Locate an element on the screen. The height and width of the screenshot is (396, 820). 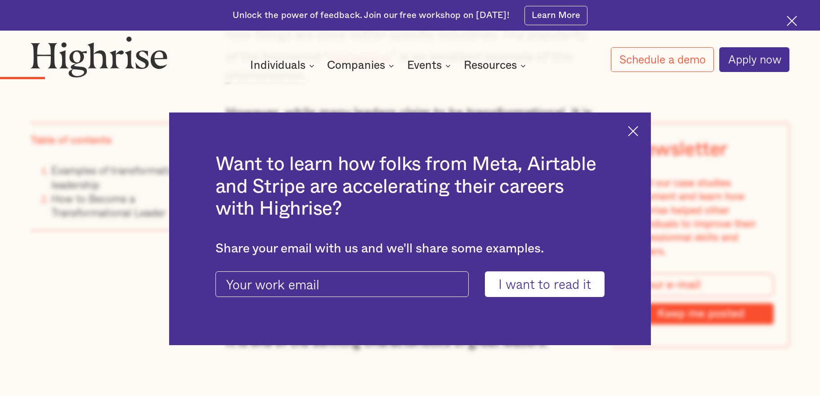
input: I want to read it is located at coordinates (544, 284).